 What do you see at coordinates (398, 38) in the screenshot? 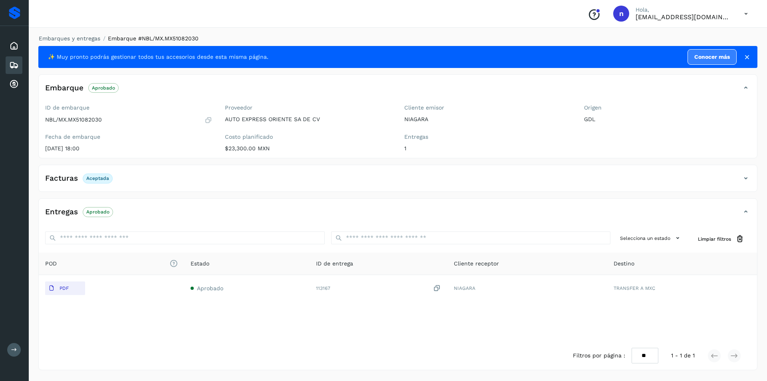
I see `nav: breadcrumb` at bounding box center [398, 38].